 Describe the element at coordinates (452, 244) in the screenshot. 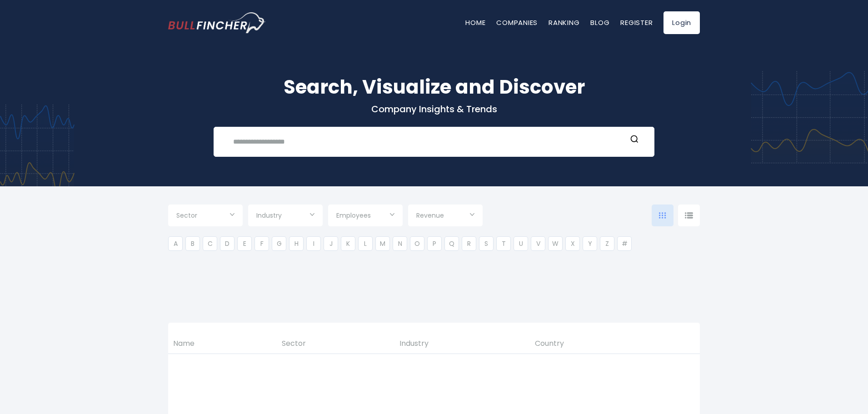

I see `li: Q` at that location.